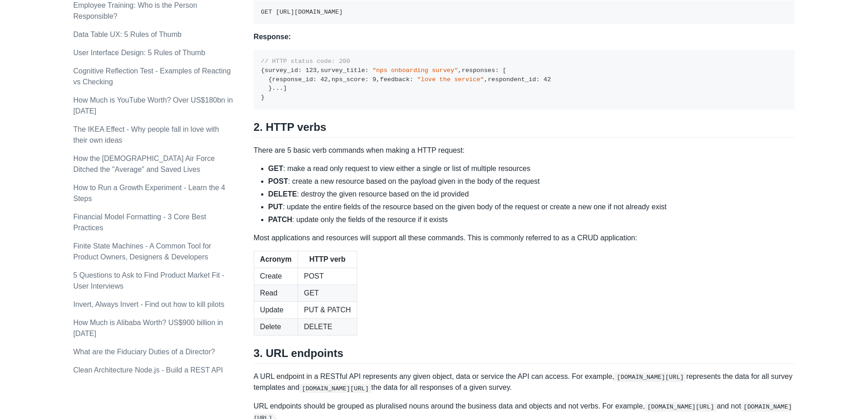 The width and height of the screenshot is (868, 419). Describe the element at coordinates (275, 206) in the screenshot. I see `strong: PUT` at that location.